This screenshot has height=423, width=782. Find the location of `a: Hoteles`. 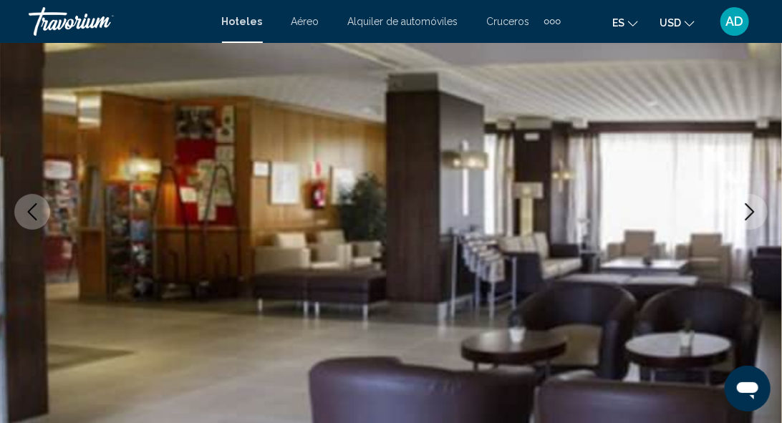

a: Hoteles is located at coordinates (242, 21).